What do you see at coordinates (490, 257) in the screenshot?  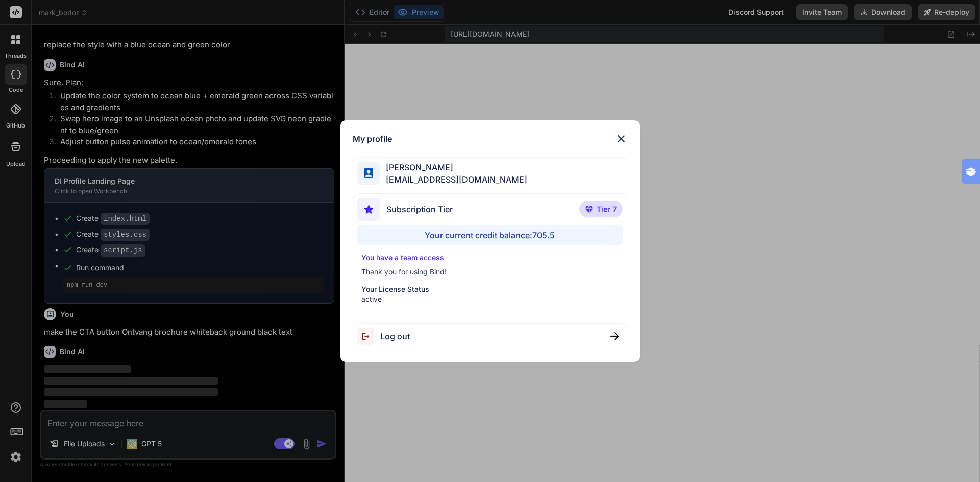 I see `p: You have a team access` at bounding box center [490, 257].